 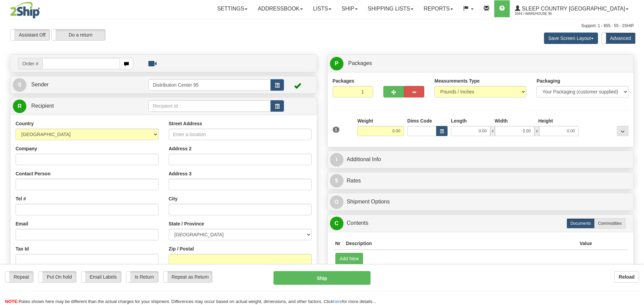 I want to click on label: Length, so click(x=459, y=121).